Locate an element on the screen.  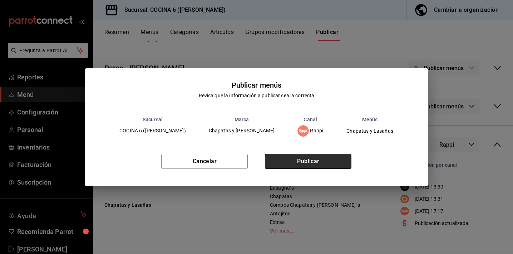
th: Sucursal is located at coordinates (153, 119).